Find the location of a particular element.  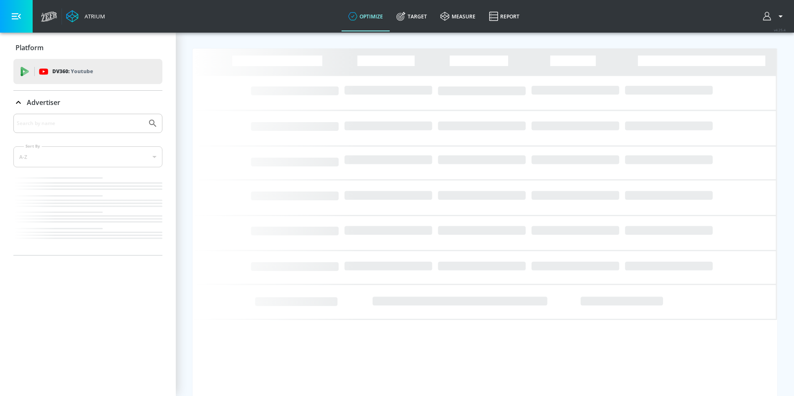

div: Atrium is located at coordinates (93, 16).